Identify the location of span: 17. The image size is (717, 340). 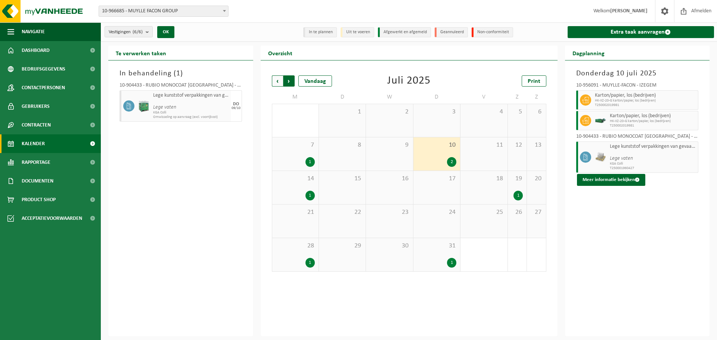
(437, 179).